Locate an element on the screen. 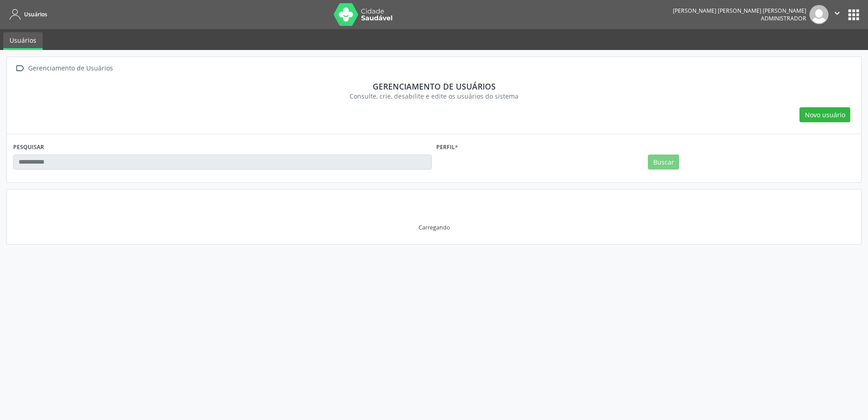  button: Novo usuário is located at coordinates (824, 115).